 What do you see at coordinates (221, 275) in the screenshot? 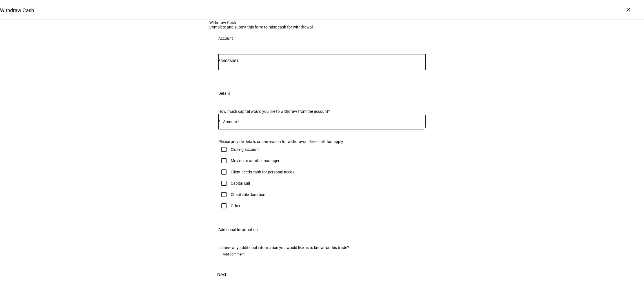
I see `button: Next` at bounding box center [221, 275].